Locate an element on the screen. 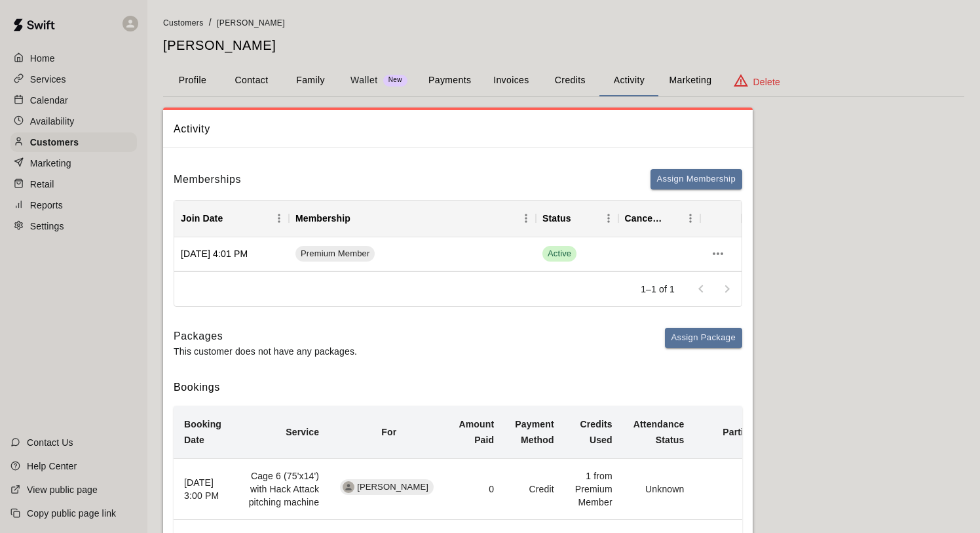 Image resolution: width=980 pixels, height=533 pixels. nav: breadcrumb is located at coordinates (564, 23).